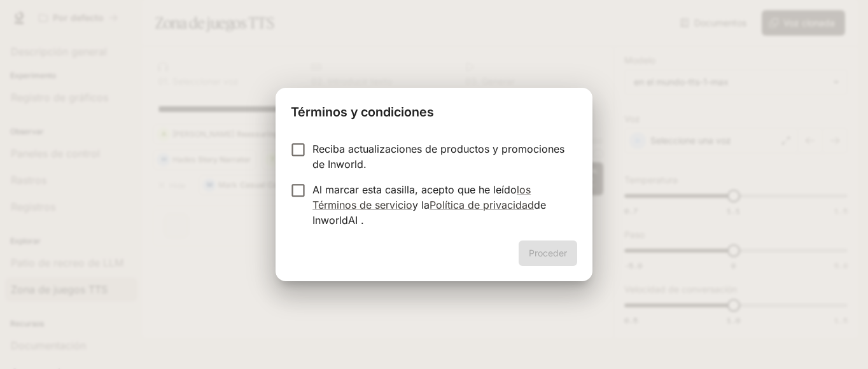  Describe the element at coordinates (481, 205) in the screenshot. I see `font: Política de privacidad` at that location.